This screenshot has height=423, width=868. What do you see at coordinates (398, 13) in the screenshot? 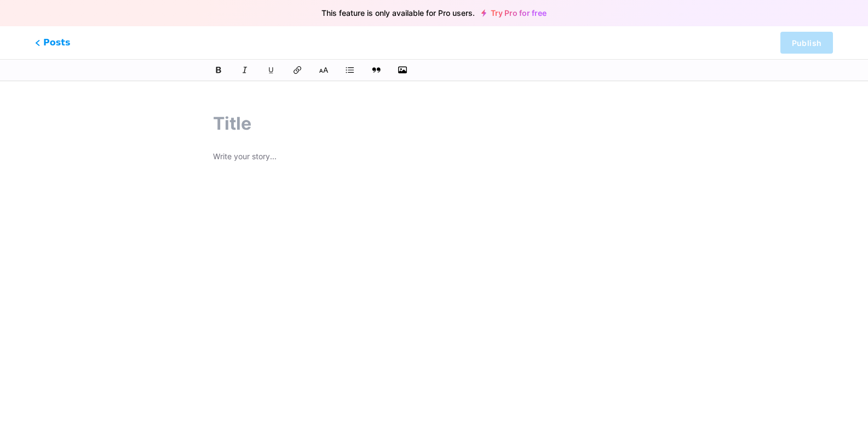
I see `span: This feature is only available for Pro users.` at bounding box center [398, 13].